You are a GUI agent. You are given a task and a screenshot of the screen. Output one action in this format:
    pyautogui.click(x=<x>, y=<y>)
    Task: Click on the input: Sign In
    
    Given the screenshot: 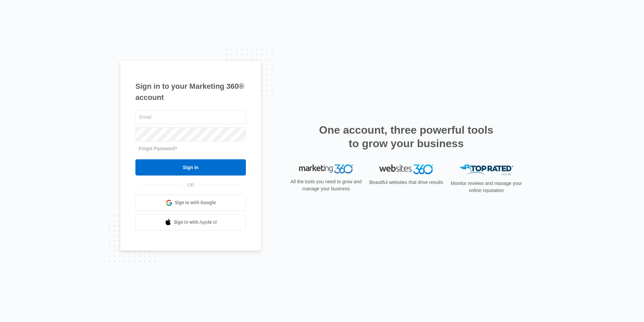 What is the action you would take?
    pyautogui.click(x=191, y=167)
    